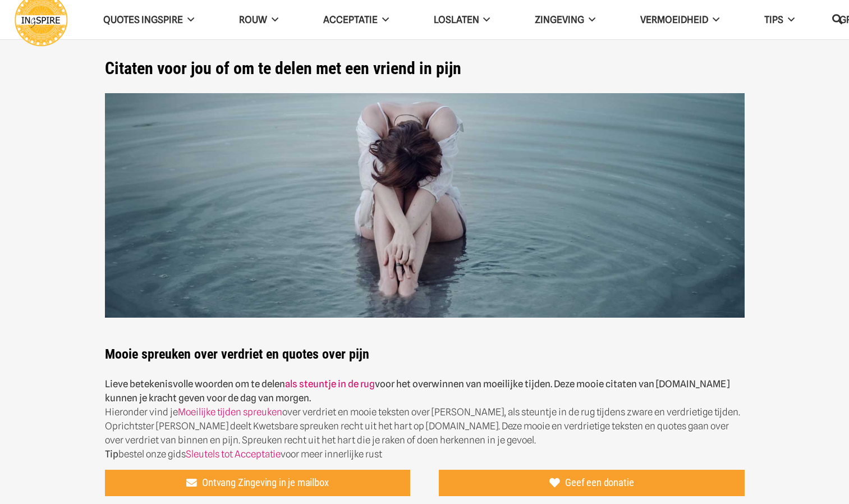 The image size is (849, 504). Describe the element at coordinates (592, 483) in the screenshot. I see `a: Geef een donatie` at that location.